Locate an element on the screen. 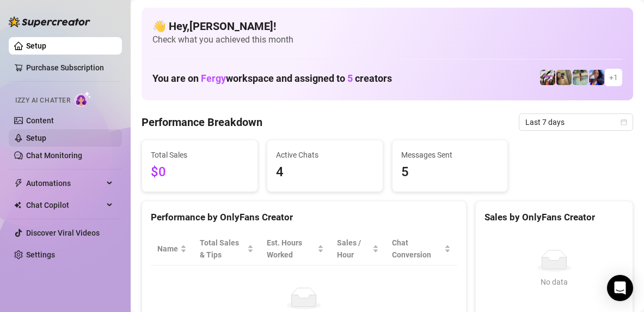 The width and height of the screenshot is (644, 312). span: Name is located at coordinates (167, 248).